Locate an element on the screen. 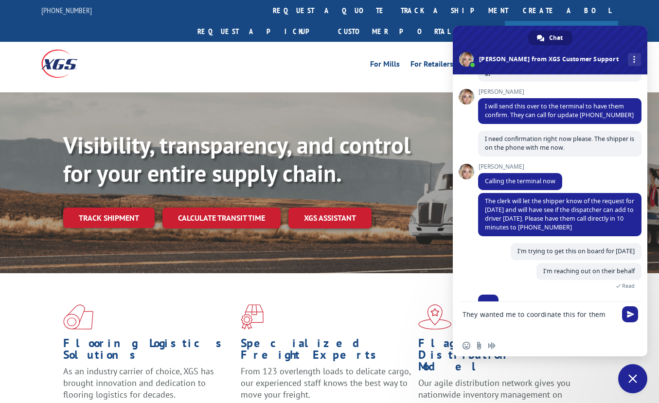 Image resolution: width=659 pixels, height=403 pixels. span: Calling the terminal now is located at coordinates (520, 181).